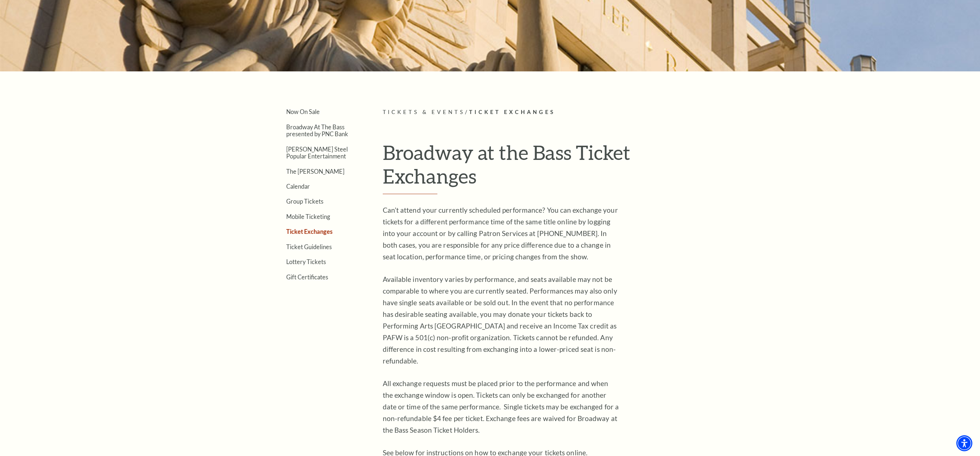 This screenshot has height=456, width=980. What do you see at coordinates (307, 277) in the screenshot?
I see `a: Gift Certificates` at bounding box center [307, 277].